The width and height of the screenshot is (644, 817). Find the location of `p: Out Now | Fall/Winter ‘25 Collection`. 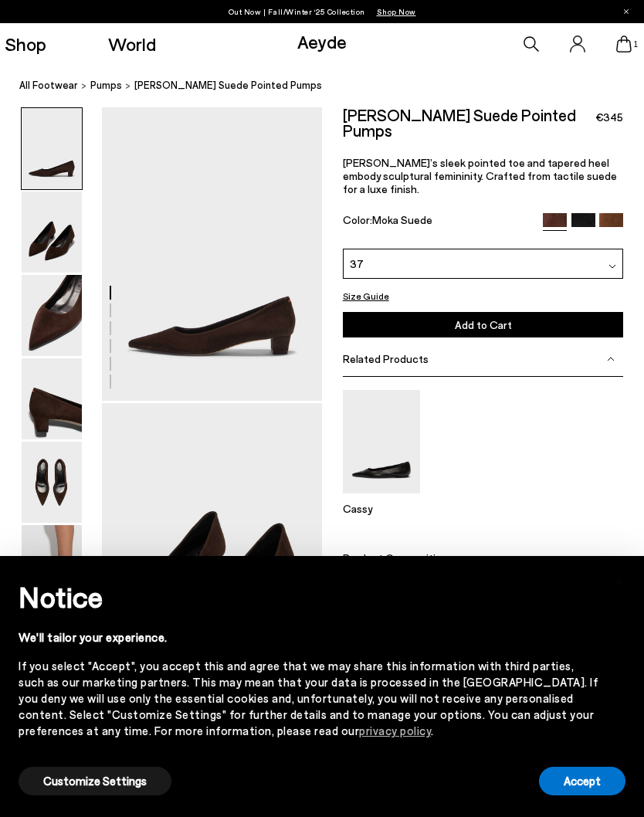

p: Out Now | Fall/Winter ‘25 Collection is located at coordinates (322, 11).